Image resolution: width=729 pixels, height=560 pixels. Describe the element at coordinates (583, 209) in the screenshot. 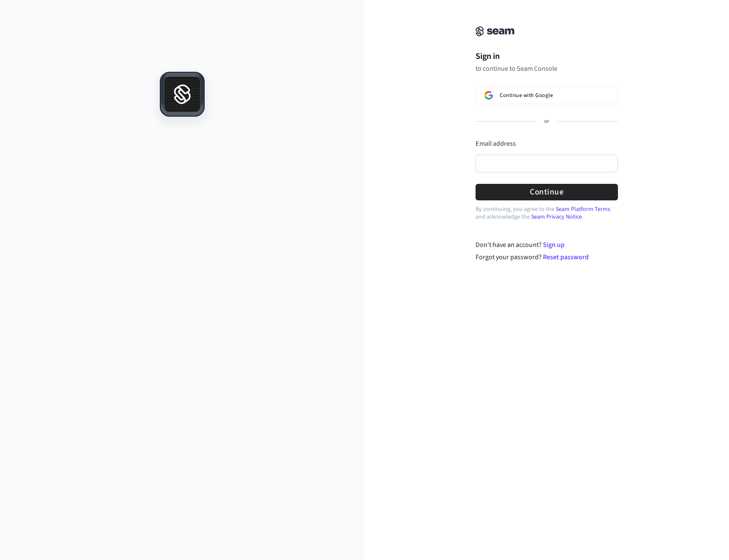

I see `a: Seam Platform Terms` at that location.